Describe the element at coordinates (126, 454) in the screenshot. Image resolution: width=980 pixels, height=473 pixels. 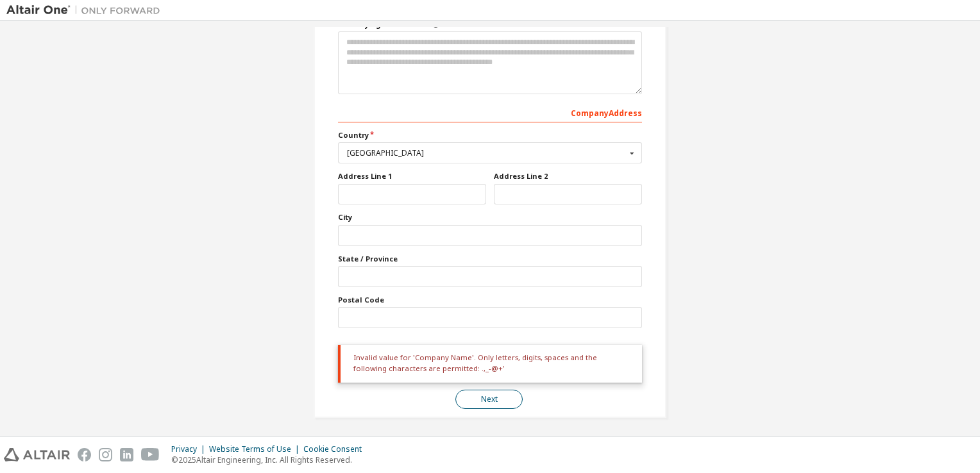
I see `img: linkedin.svg` at that location.